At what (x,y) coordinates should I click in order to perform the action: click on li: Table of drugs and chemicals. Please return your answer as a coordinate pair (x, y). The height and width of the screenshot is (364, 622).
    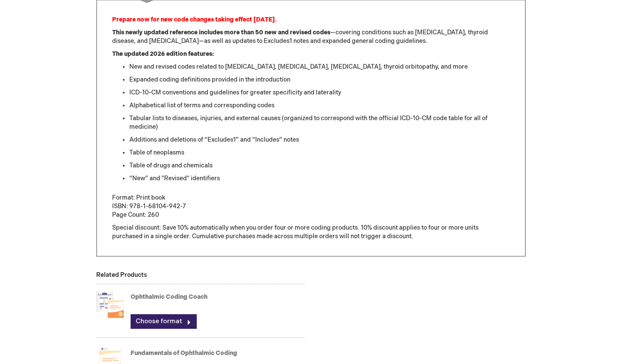
    Looking at the image, I should click on (320, 166).